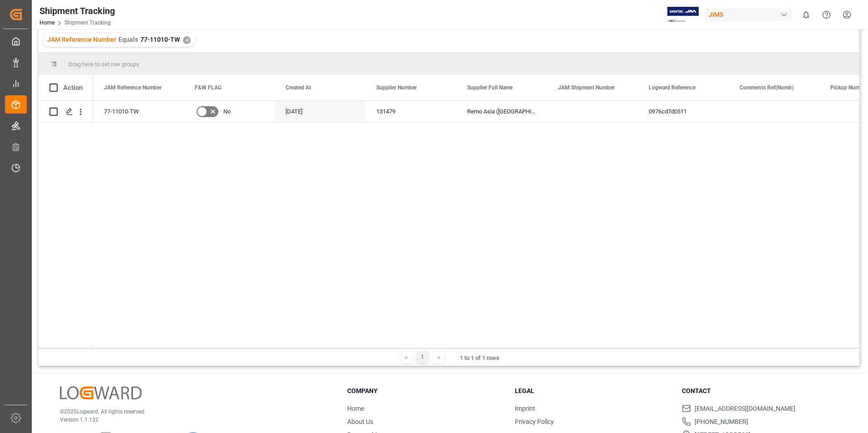 The width and height of the screenshot is (868, 433). Describe the element at coordinates (593, 390) in the screenshot. I see `h3: Legal` at that location.